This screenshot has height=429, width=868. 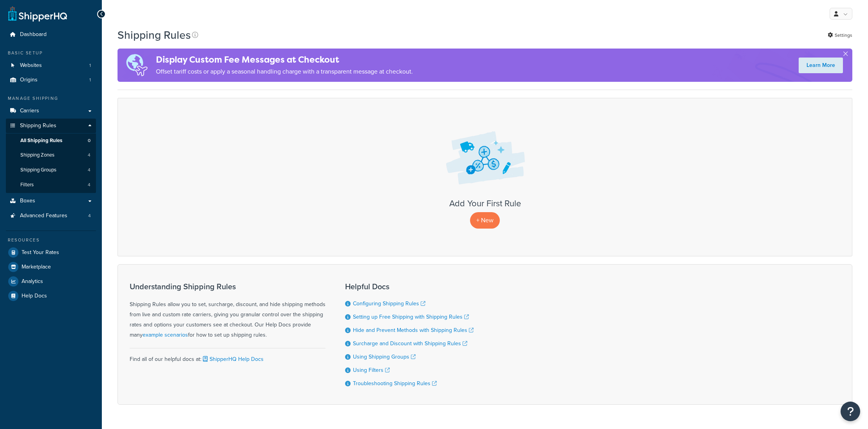 What do you see at coordinates (51, 126) in the screenshot?
I see `a: Shipping Rules` at bounding box center [51, 126].